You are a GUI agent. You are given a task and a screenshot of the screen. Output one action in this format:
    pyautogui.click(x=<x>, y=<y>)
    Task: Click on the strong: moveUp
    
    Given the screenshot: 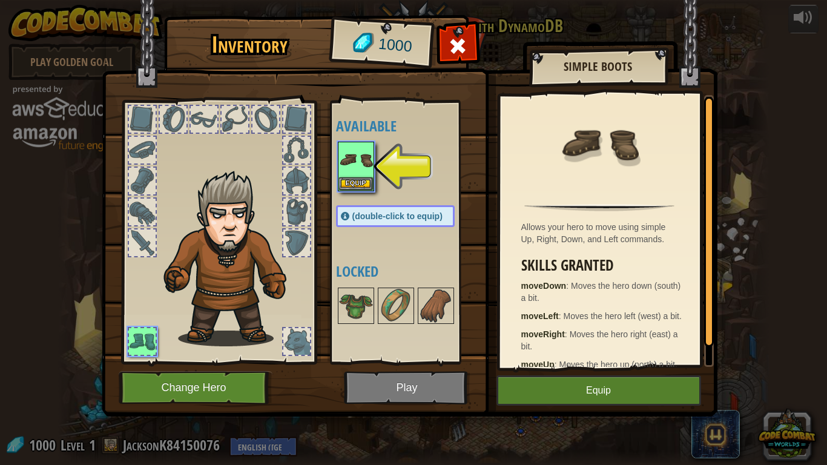 What is the action you would take?
    pyautogui.click(x=537, y=364)
    